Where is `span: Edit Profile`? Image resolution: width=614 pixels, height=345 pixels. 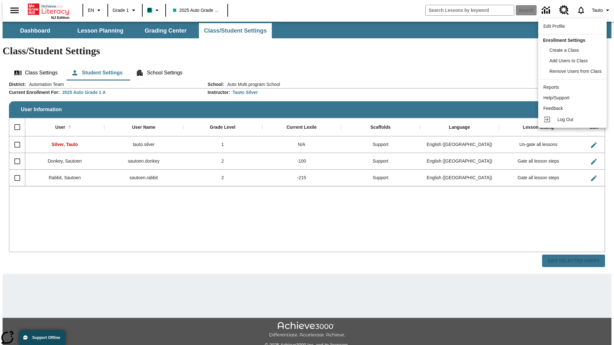 span: Edit Profile is located at coordinates (554, 26).